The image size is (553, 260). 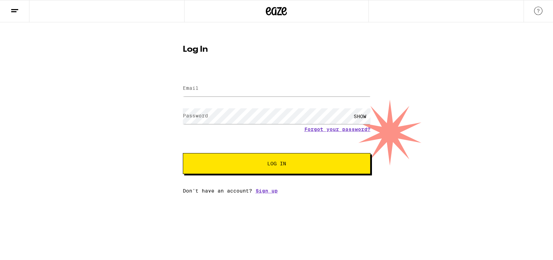 I want to click on button: Log In, so click(x=276, y=164).